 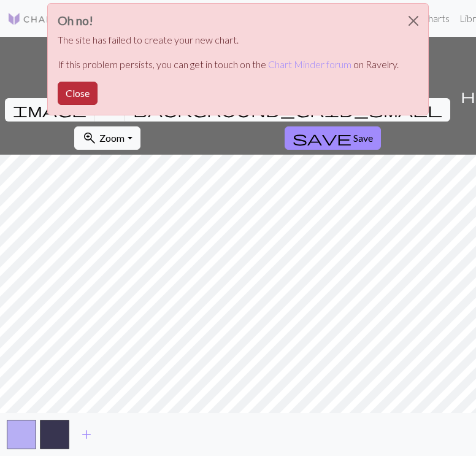 What do you see at coordinates (228, 40) in the screenshot?
I see `p: The site has failed to create your new chart.` at bounding box center [228, 40].